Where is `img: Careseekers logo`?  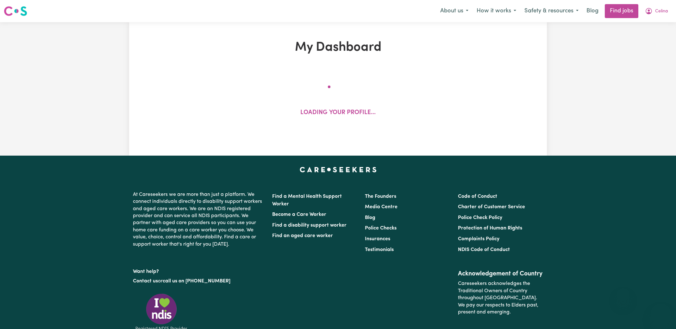 img: Careseekers logo is located at coordinates (16, 11).